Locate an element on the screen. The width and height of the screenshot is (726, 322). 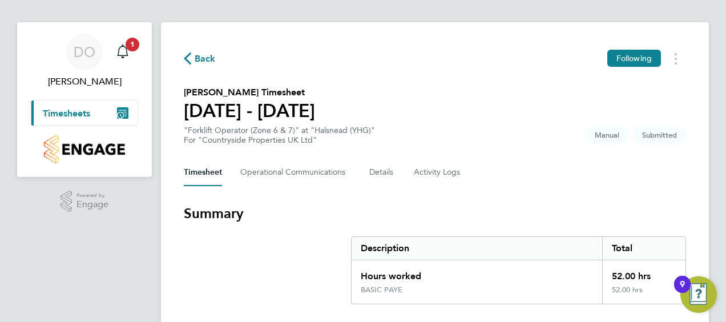
nav: Main navigation is located at coordinates (85, 99).